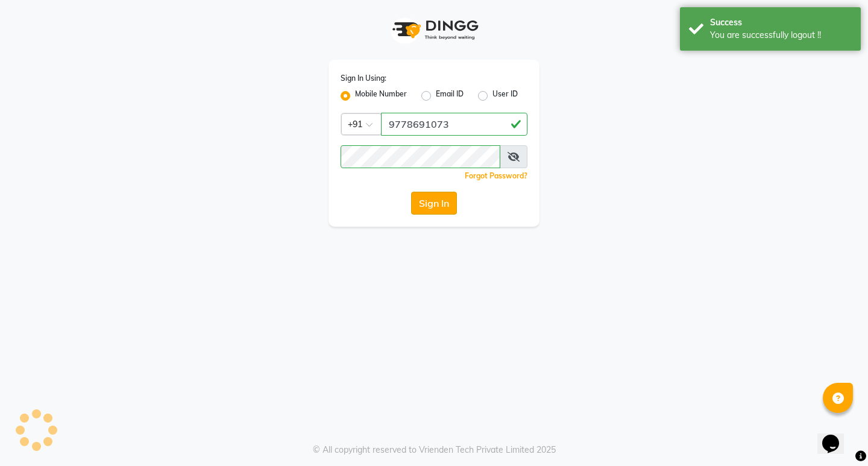 The image size is (868, 466). I want to click on label: Email ID, so click(450, 96).